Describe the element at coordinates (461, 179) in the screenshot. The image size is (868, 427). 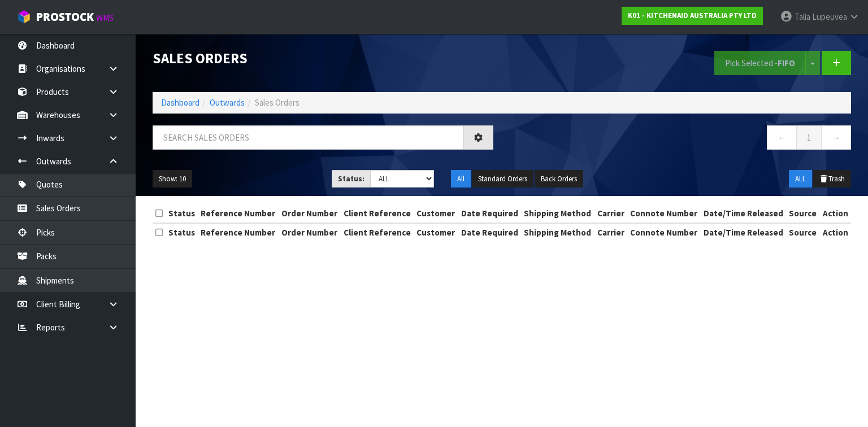
I see `button: All` at that location.